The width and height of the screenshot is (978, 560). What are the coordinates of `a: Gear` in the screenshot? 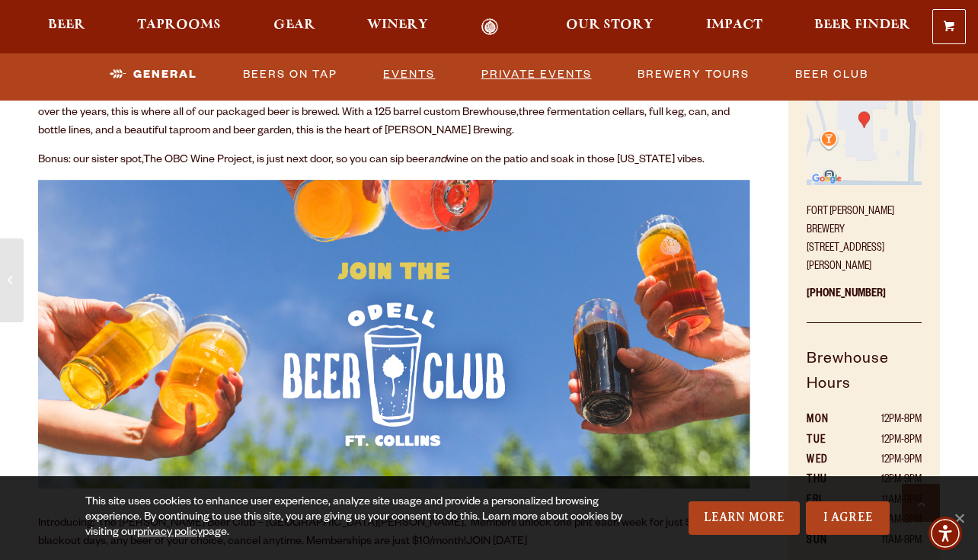 It's located at (294, 27).